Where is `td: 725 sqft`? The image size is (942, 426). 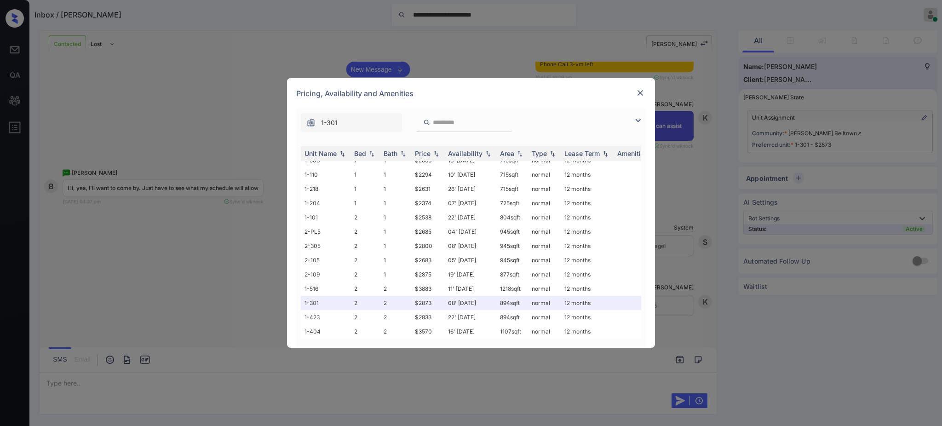 td: 725 sqft is located at coordinates (512, 203).